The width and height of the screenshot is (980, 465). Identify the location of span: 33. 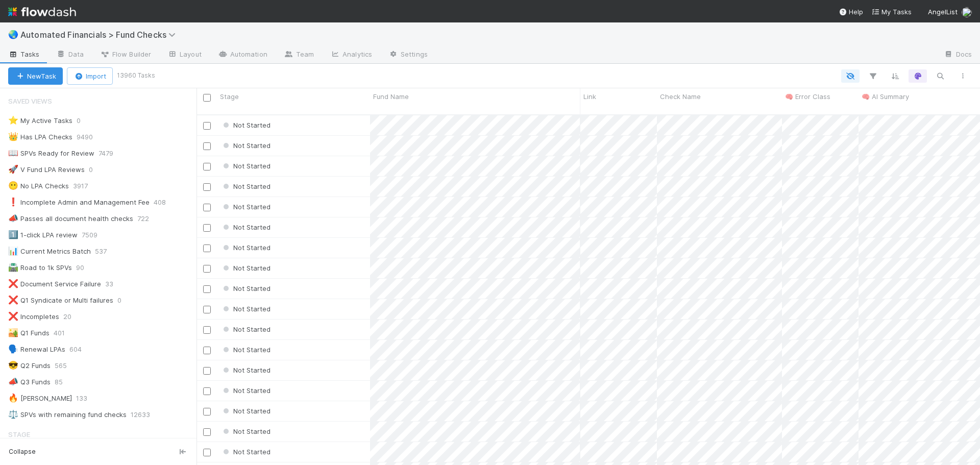
(114, 283).